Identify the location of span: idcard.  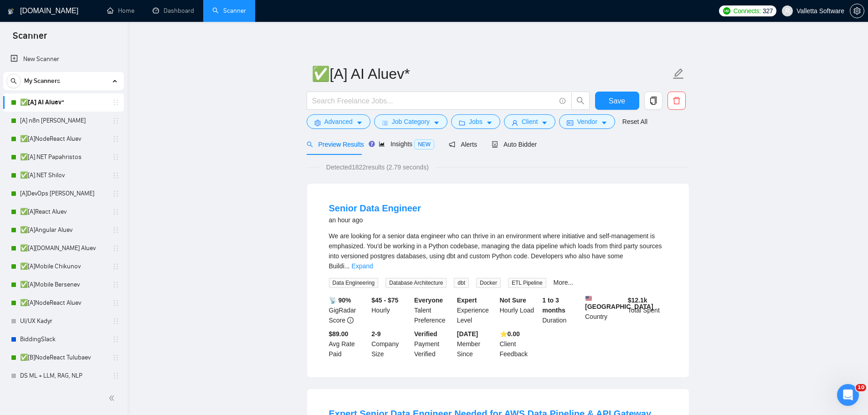
(570, 123).